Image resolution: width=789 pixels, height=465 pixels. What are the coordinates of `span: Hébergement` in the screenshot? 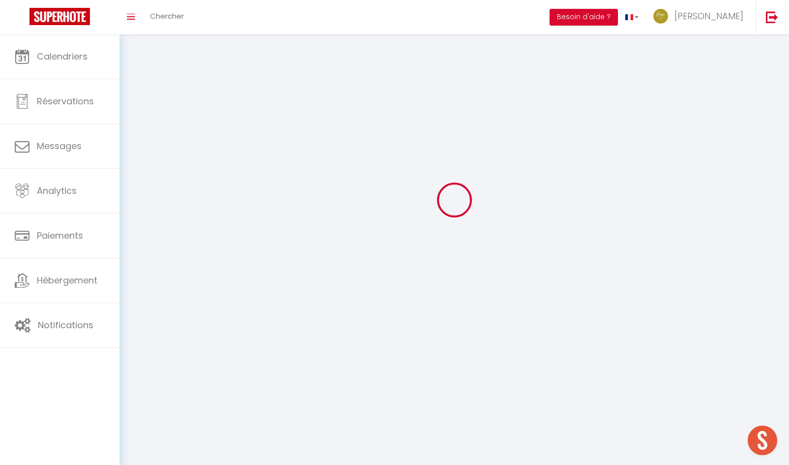 It's located at (67, 280).